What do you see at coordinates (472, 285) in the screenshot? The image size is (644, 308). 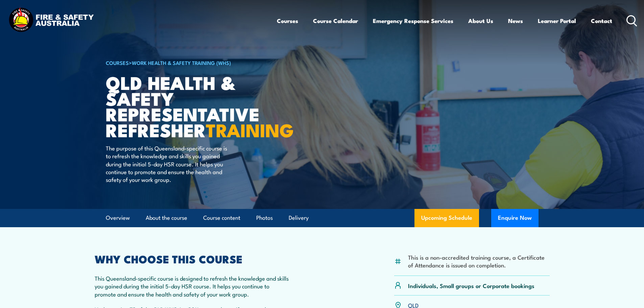 I see `p: Individuals, Small groups or Corporate bookings` at bounding box center [472, 285].